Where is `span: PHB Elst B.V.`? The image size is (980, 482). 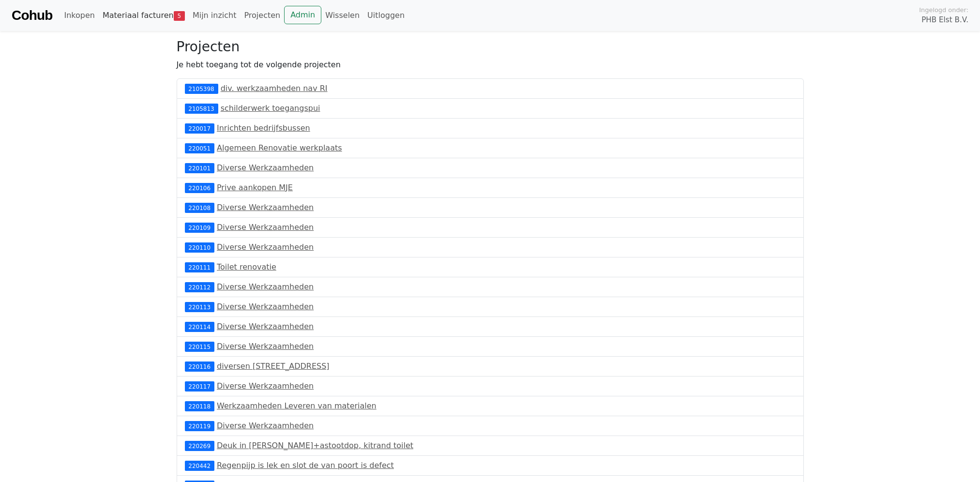
span: PHB Elst B.V. is located at coordinates (945, 20).